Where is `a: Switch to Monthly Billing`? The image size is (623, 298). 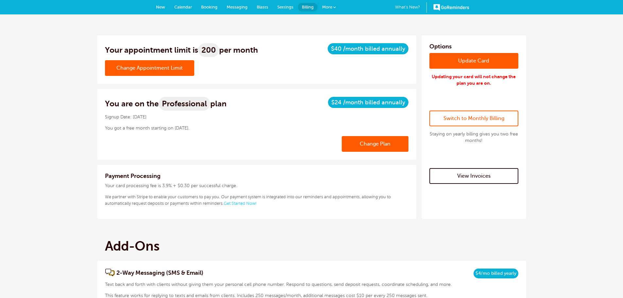
a: Switch to Monthly Billing is located at coordinates (474, 118).